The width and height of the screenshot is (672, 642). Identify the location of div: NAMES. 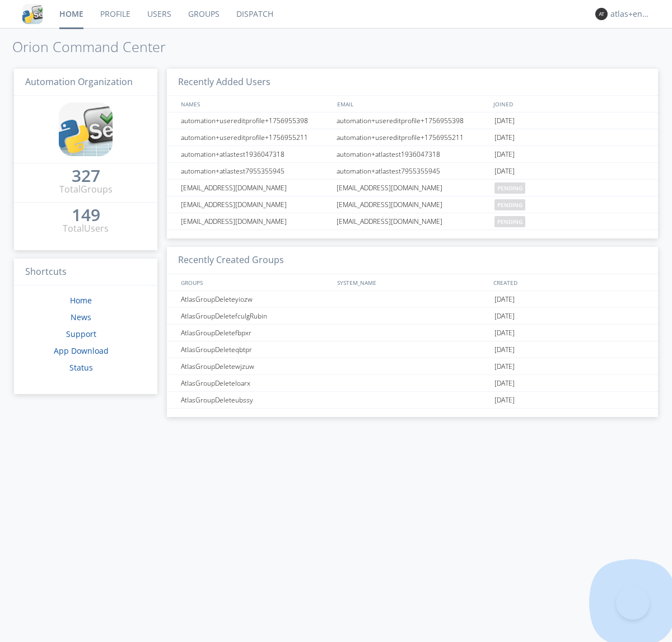
(255, 104).